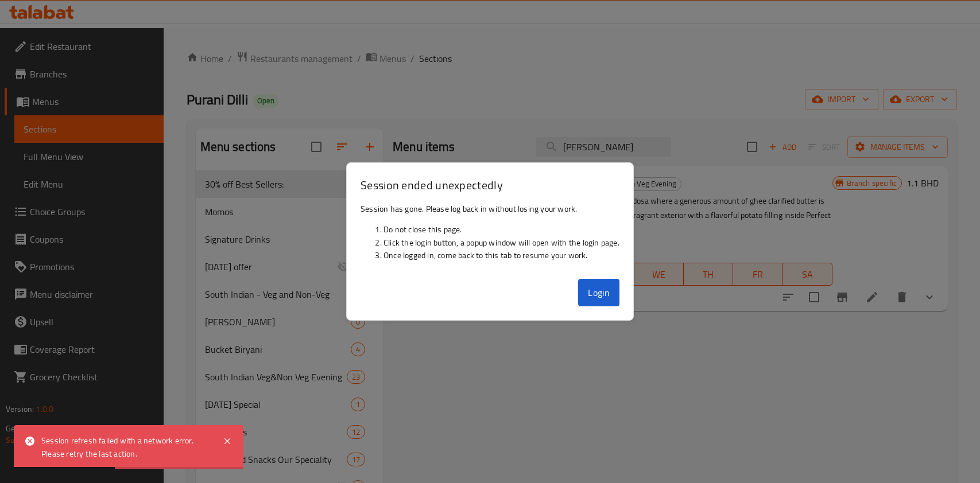  Describe the element at coordinates (598, 293) in the screenshot. I see `button: Login` at that location.